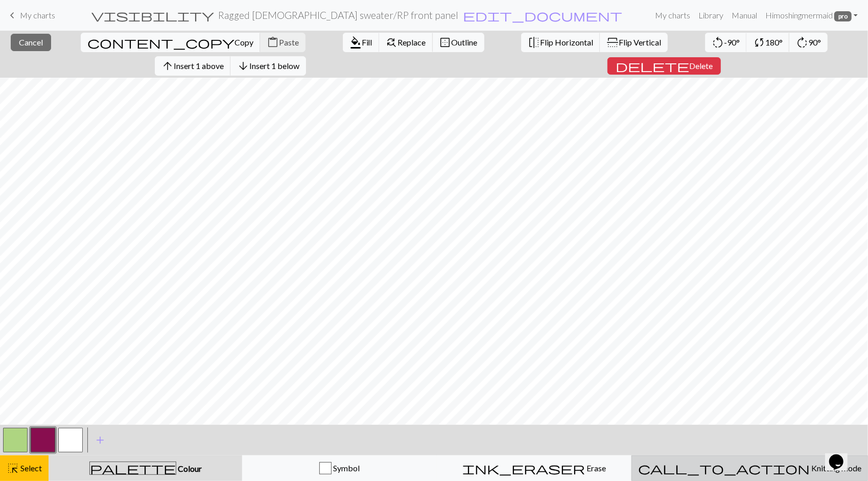  What do you see at coordinates (732, 42) in the screenshot?
I see `span: -90°` at bounding box center [732, 42].